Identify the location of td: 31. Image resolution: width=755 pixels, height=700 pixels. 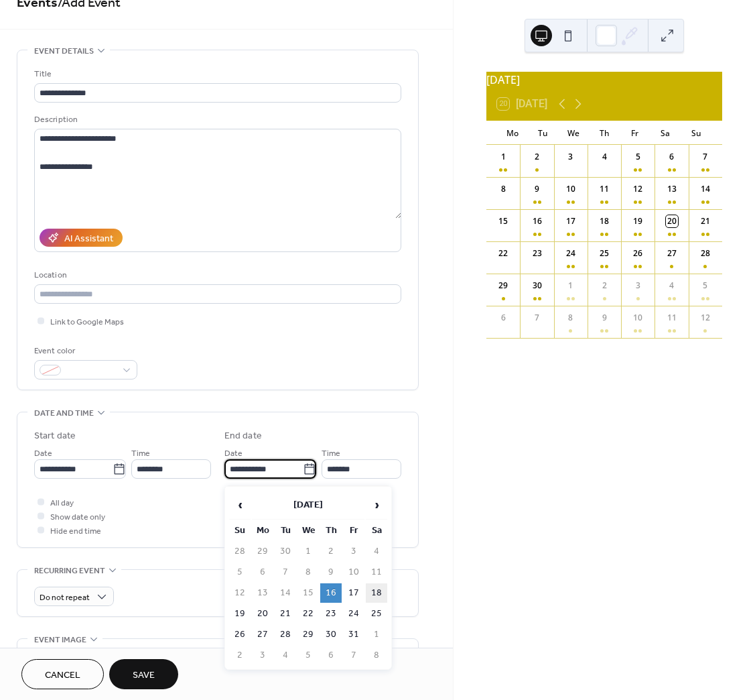
(354, 634).